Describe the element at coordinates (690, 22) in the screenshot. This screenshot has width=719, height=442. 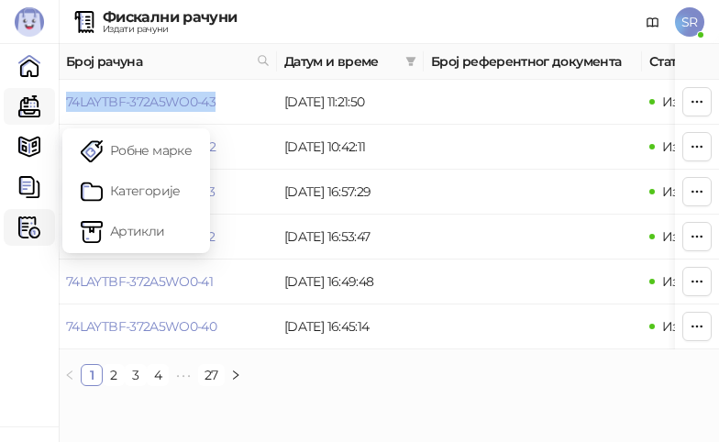
I see `span: SR` at that location.